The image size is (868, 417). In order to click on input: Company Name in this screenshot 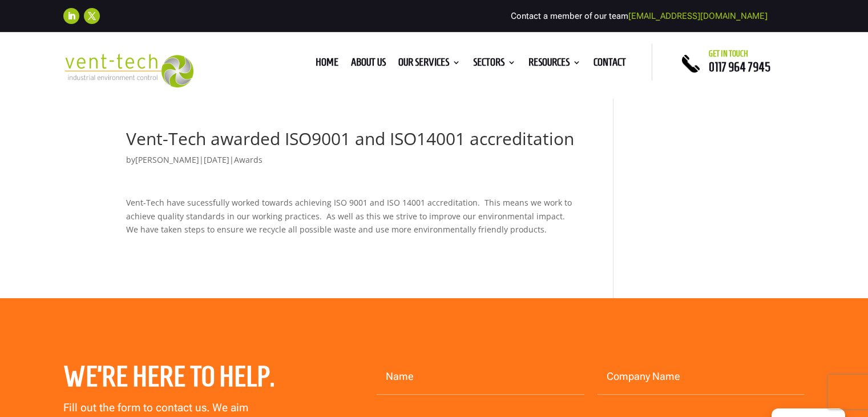, I will do `click(701, 377)`.